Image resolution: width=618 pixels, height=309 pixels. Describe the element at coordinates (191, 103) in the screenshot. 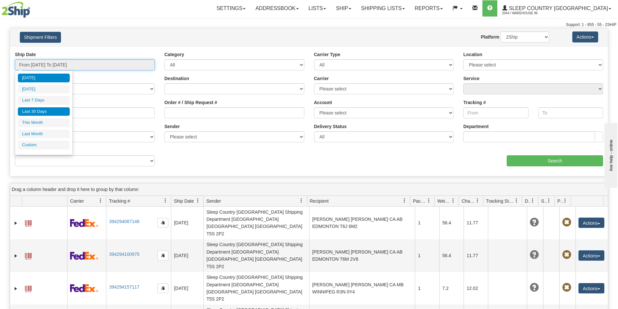

I see `label: Order # / Ship Request #` at that location.